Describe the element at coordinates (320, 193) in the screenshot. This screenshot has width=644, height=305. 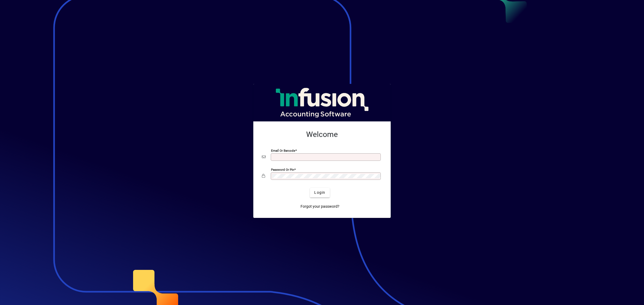
I see `button: Login` at that location.